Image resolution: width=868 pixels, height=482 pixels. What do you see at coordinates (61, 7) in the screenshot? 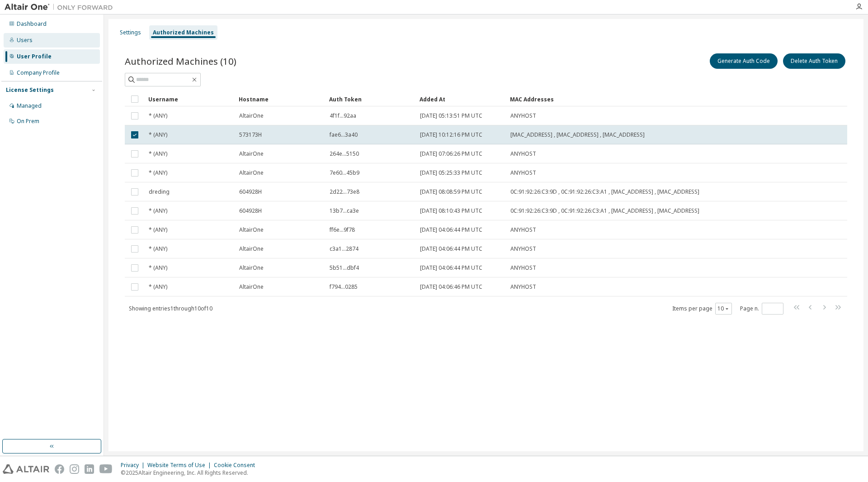
I see `img: Altair One` at bounding box center [61, 7].